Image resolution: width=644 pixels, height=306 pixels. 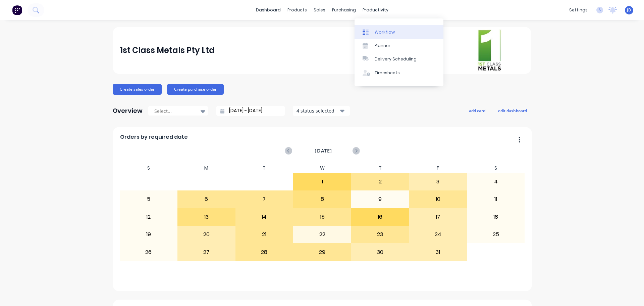 I want to click on div: F, so click(x=438, y=168).